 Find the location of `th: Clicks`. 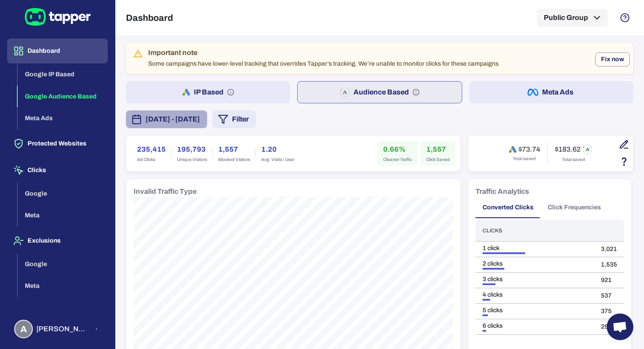

th: Clicks is located at coordinates (534, 231).